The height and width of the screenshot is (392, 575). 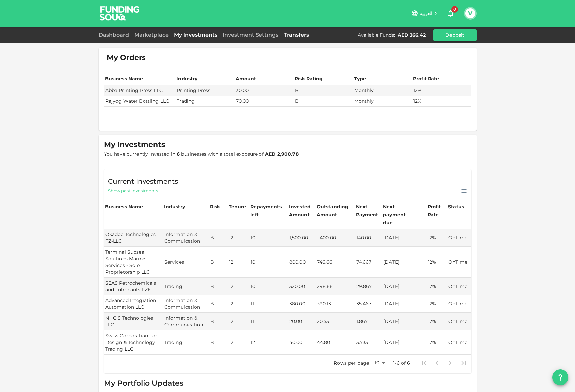 What do you see at coordinates (296, 35) in the screenshot?
I see `a: Transfers` at bounding box center [296, 35].